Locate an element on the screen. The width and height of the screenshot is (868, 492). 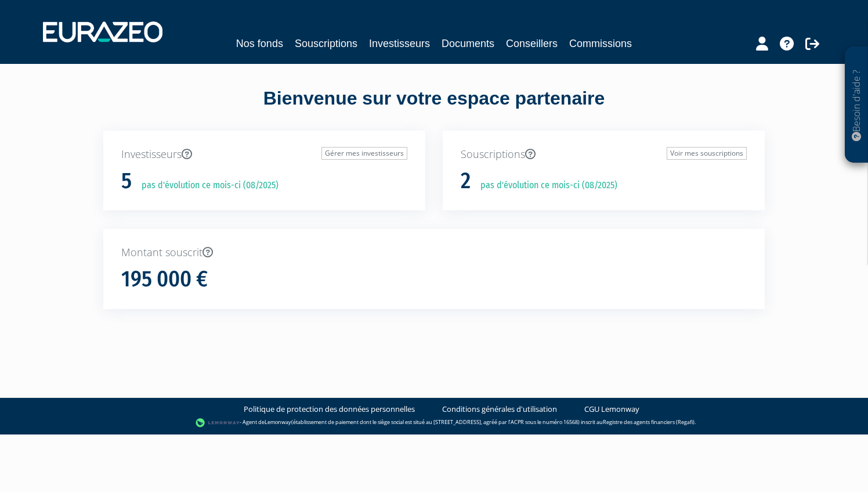
a: Conditions générales d'utilisation is located at coordinates (499, 409).